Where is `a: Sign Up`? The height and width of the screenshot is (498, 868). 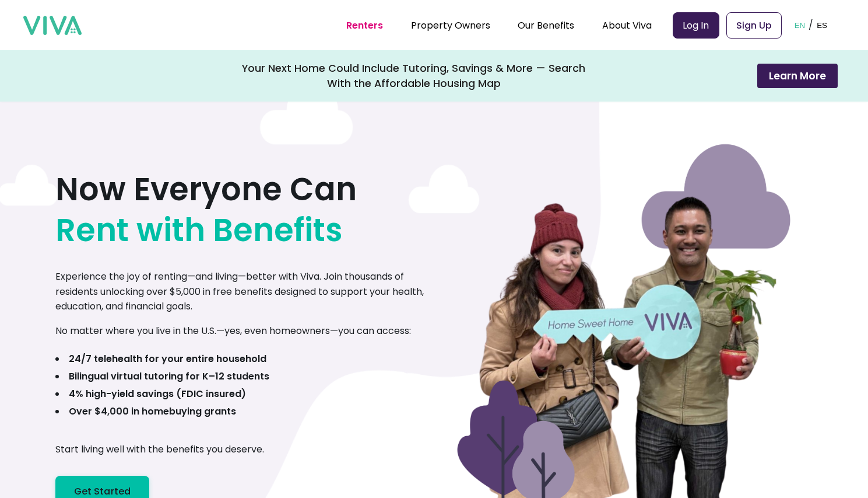
a: Sign Up is located at coordinates (754, 25).